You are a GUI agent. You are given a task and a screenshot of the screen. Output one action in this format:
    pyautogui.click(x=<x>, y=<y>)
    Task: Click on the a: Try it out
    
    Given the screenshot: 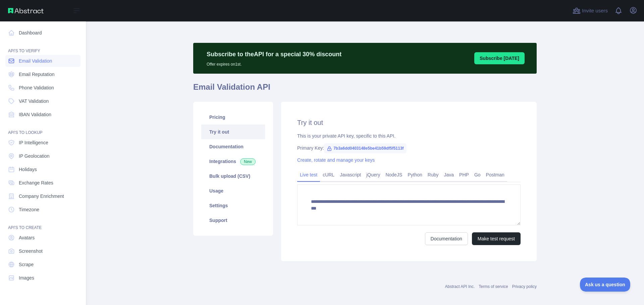 What is the action you would take?
    pyautogui.click(x=233, y=132)
    